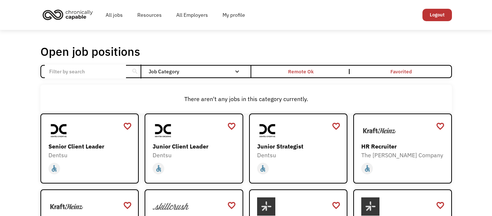 This screenshot has width=492, height=216. I want to click on a: DentsuJunior StrategistDentsuaccessible, so click(298, 148).